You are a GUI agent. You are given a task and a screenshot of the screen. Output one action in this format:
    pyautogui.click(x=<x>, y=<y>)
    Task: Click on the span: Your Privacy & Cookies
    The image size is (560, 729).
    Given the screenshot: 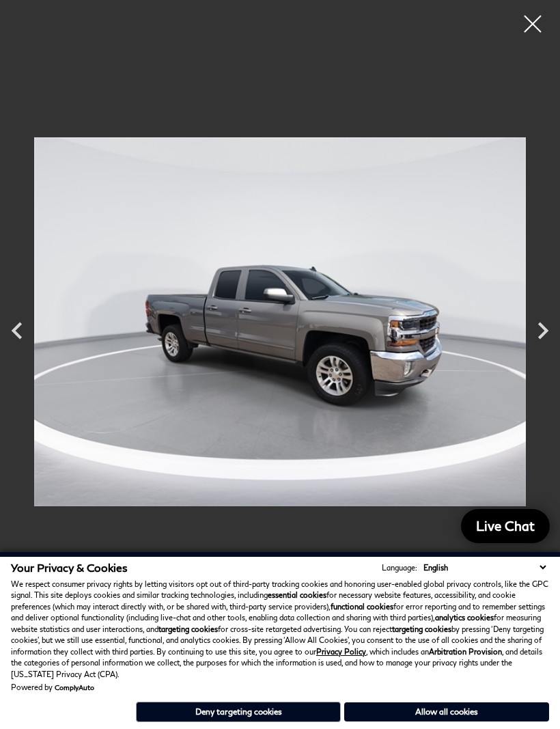 What is the action you would take?
    pyautogui.click(x=69, y=567)
    